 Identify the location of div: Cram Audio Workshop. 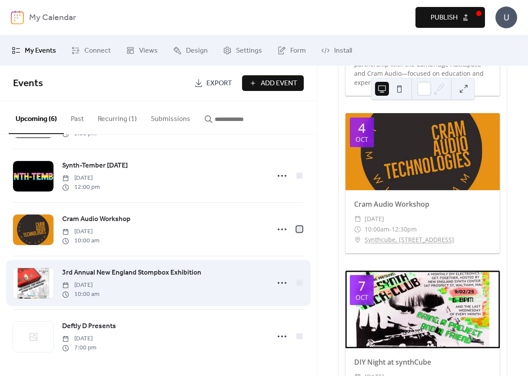
(423, 204).